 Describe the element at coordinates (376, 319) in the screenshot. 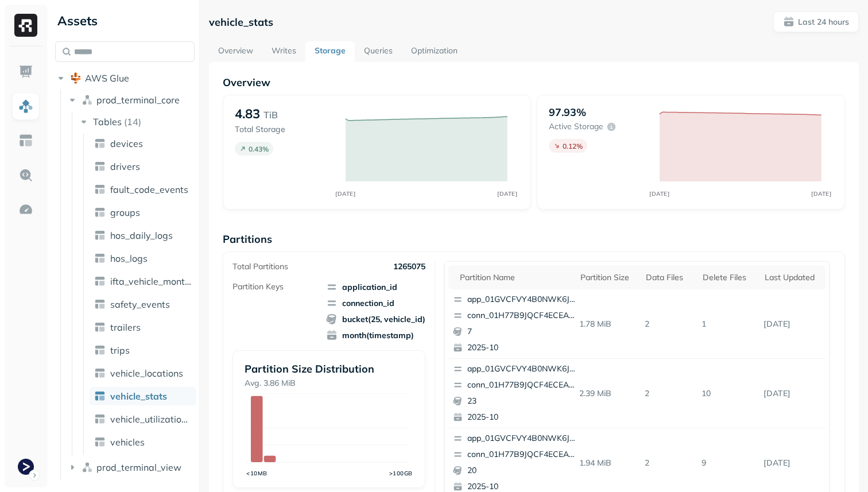

I see `span: bucket(25, vehicle_id)` at that location.